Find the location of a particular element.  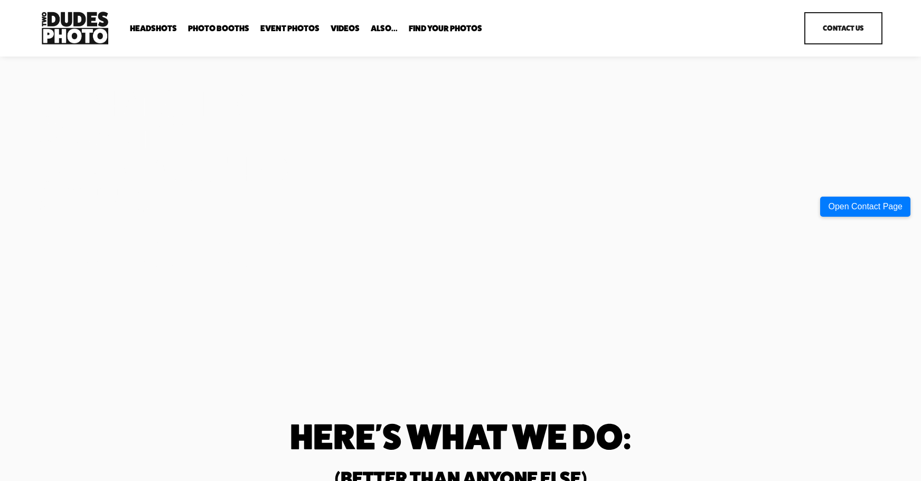

span: Photo Booths is located at coordinates (219, 29).